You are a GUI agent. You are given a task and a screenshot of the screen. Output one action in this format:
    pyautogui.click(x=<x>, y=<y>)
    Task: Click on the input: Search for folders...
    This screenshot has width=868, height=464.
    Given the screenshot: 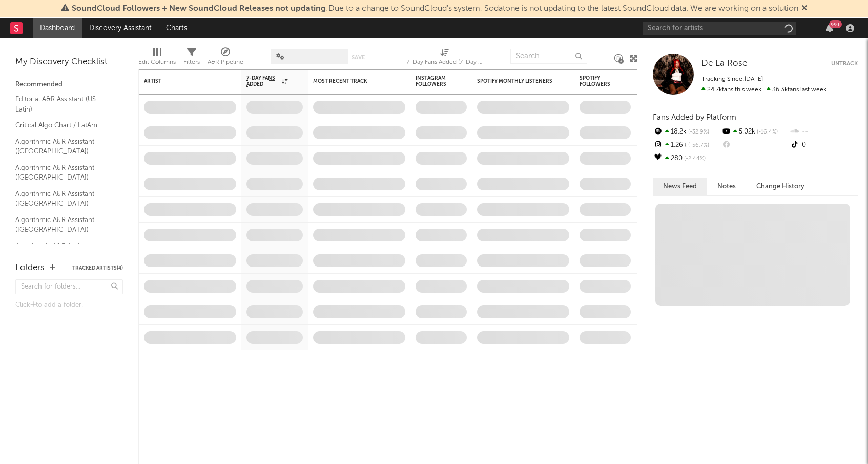 What is the action you would take?
    pyautogui.click(x=69, y=286)
    